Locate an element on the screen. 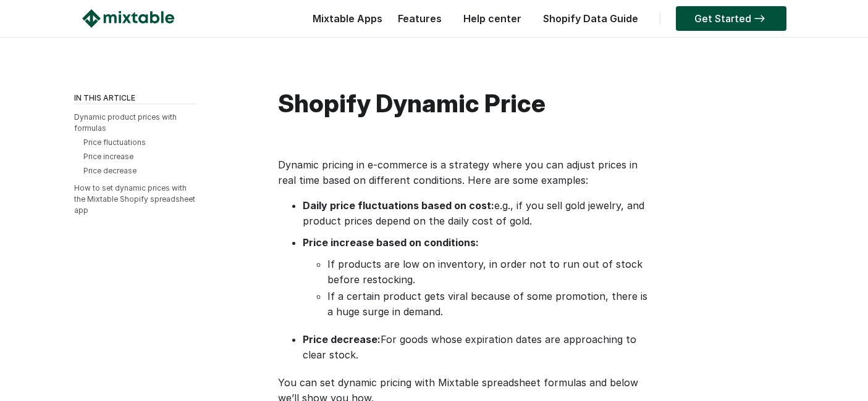 This screenshot has width=868, height=401. li: If a certain product gets viral because of some promotion, there is a huge surge in demand. is located at coordinates (488, 304).